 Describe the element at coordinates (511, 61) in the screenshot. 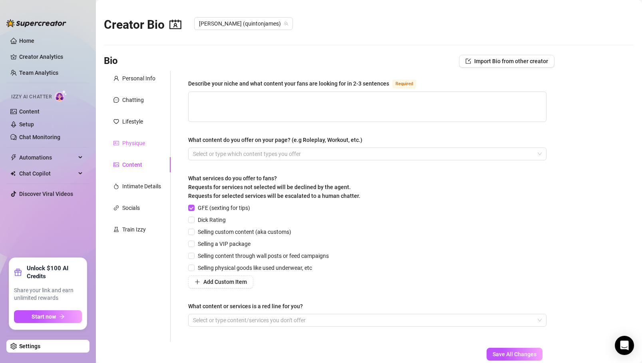

I see `span: Import Bio from other creator` at that location.